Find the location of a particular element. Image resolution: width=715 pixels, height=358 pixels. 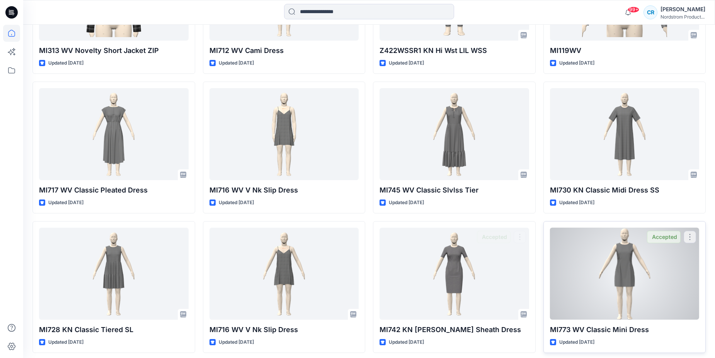

span: 99+ is located at coordinates (633, 10).